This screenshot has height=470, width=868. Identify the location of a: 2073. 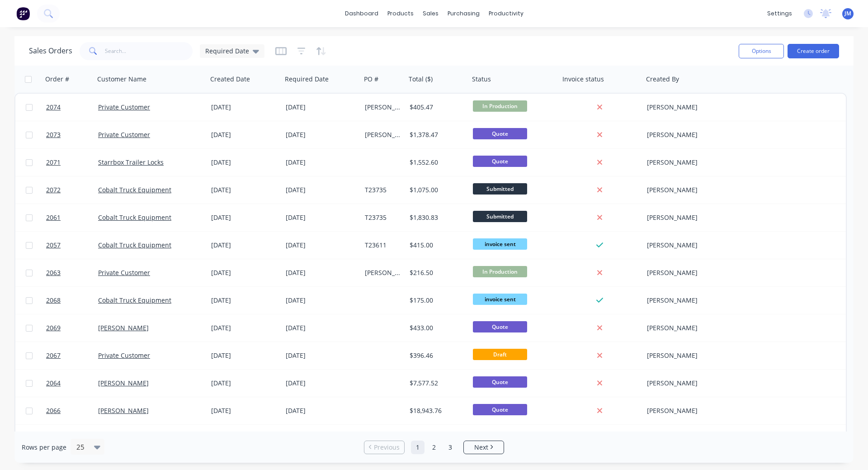
(72, 135).